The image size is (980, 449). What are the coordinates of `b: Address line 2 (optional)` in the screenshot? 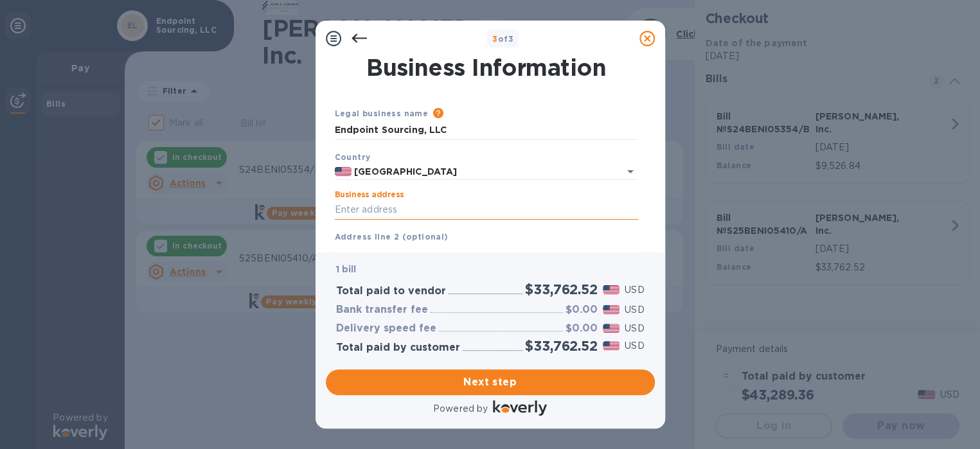 It's located at (392, 236).